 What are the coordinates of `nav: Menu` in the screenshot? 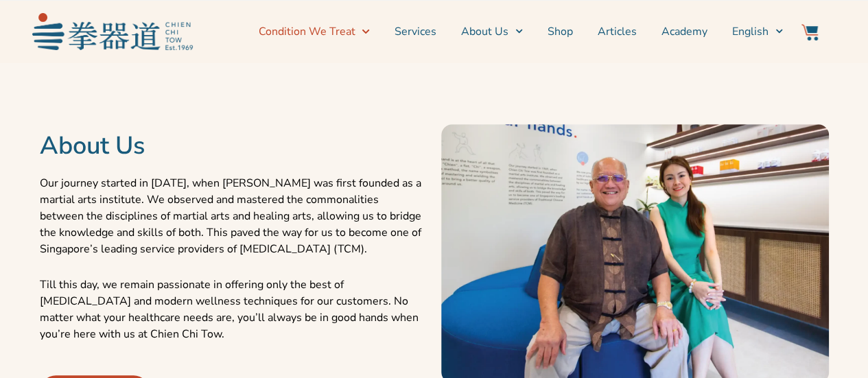 It's located at (491, 31).